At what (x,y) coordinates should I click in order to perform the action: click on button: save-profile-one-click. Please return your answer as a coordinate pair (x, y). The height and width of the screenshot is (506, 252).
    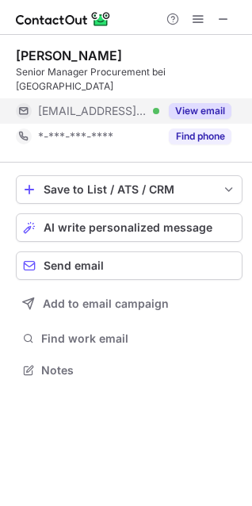
    Looking at the image, I should click on (129, 189).